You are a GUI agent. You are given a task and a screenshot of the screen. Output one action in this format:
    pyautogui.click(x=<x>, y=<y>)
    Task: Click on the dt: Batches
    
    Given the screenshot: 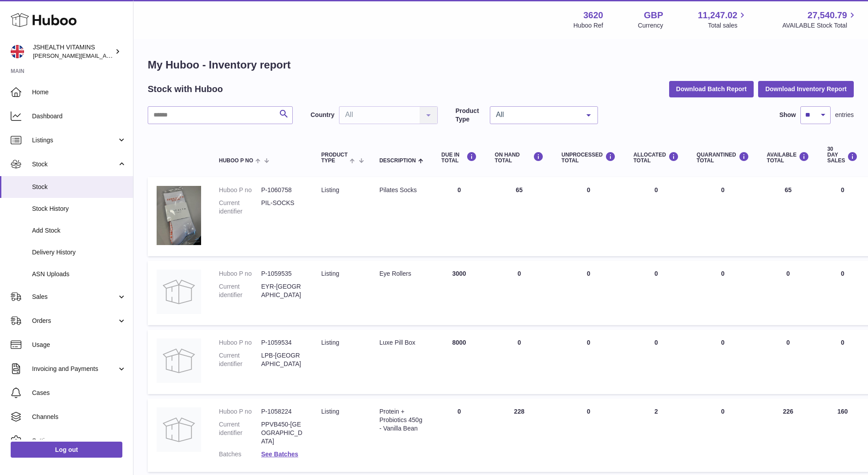 What is the action you would take?
    pyautogui.click(x=240, y=454)
    